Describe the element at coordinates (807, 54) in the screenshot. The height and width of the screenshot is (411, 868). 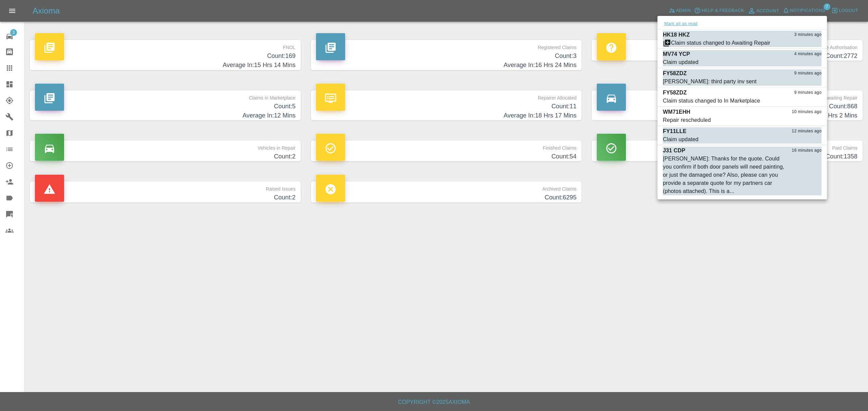
I see `span: 4 minutes ago` at that location.